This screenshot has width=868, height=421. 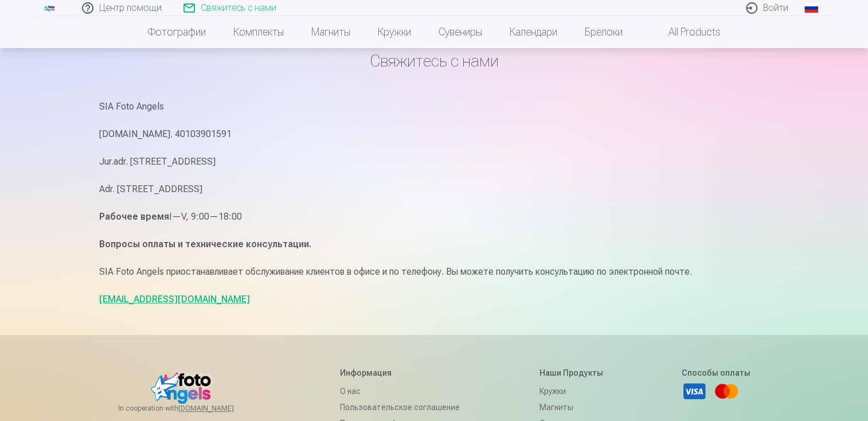 What do you see at coordinates (726, 391) in the screenshot?
I see `a: Mastercard` at bounding box center [726, 391].